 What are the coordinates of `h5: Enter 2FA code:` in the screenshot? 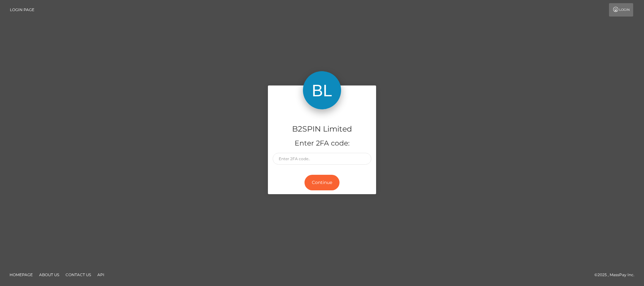 It's located at (322, 143).